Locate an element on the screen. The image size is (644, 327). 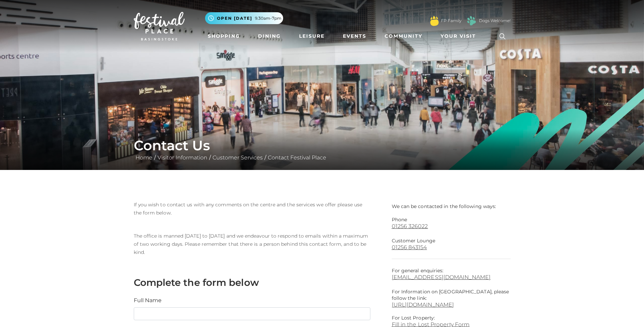
p: If you wish to contact us with any comments on the centre and the services we offer please use th... is located at coordinates (252, 209).